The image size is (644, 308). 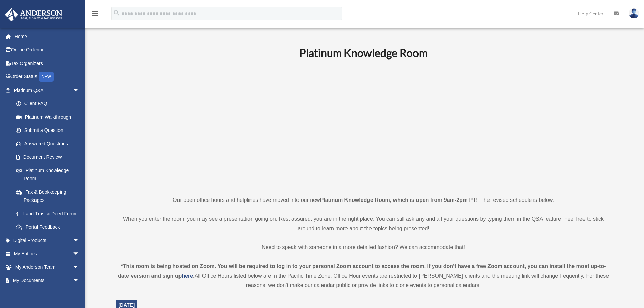 I want to click on a: here, so click(x=188, y=275).